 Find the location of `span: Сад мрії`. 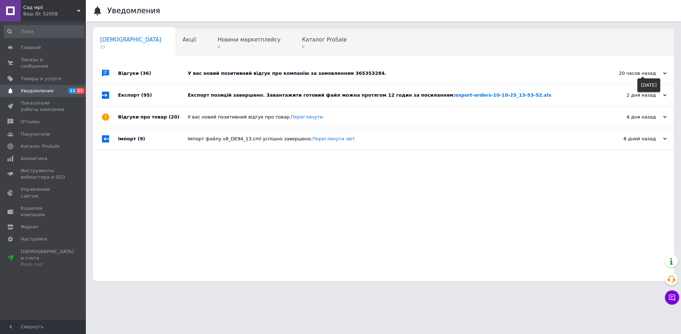

span: Сад мрії is located at coordinates (50, 8).